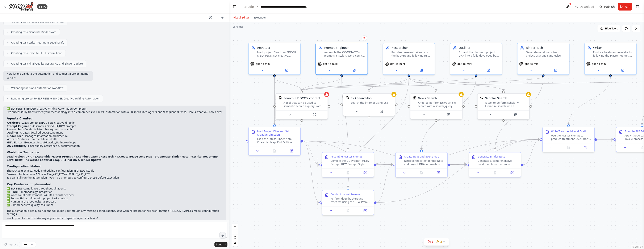 Image resolution: width=644 pixels, height=249 pixels. I want to click on g: Edge from f303ef11-0f12-4439-81aa-a4369647efbf to 17436c7a-0f83-4cb0-a088-94c2085a1ee0, so click(345, 113).